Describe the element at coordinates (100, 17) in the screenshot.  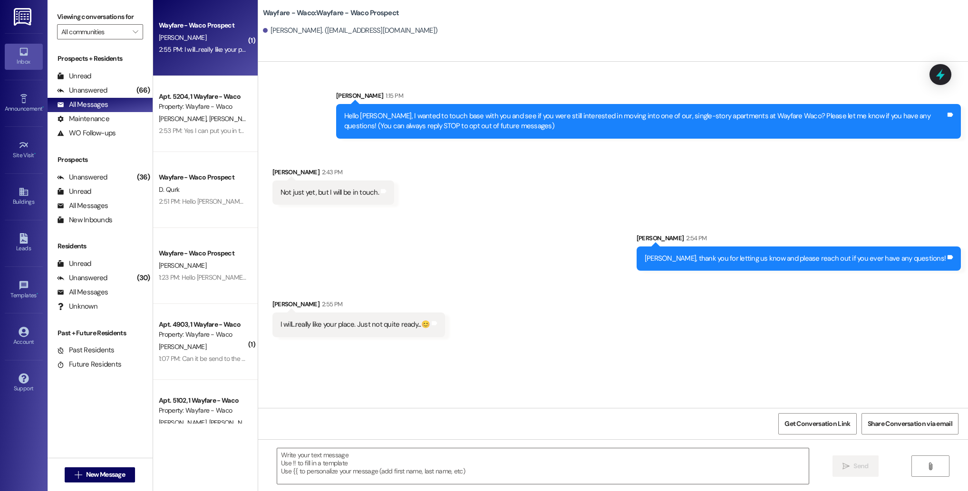
I see `label: Viewing conversations for` at that location.